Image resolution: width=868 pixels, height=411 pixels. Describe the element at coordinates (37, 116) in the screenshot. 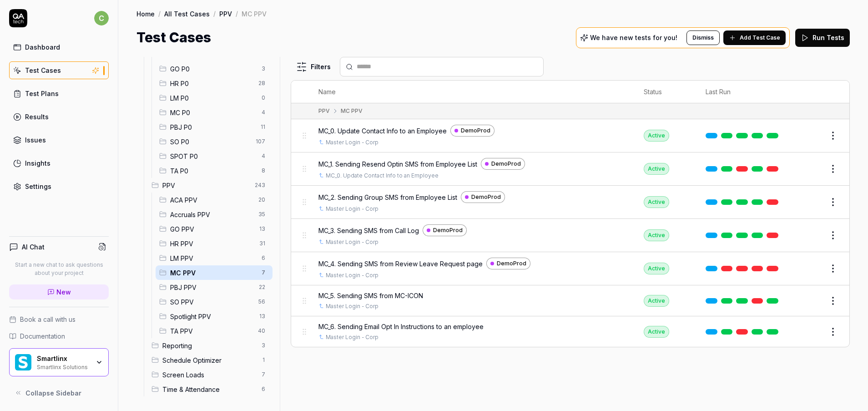

I see `div: Results` at that location.